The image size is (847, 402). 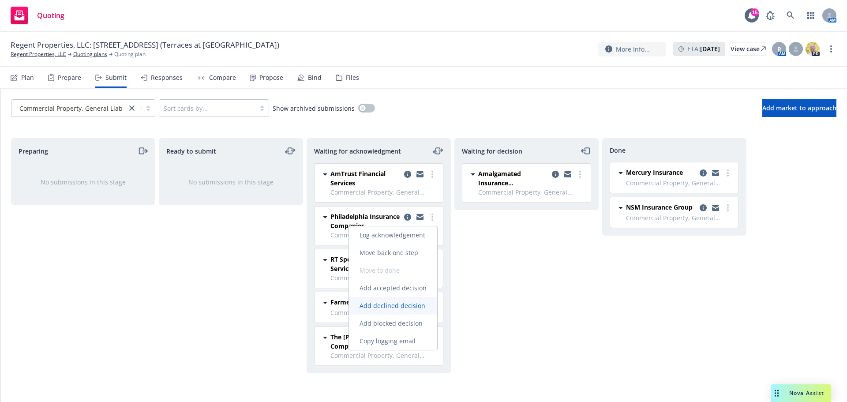 What do you see at coordinates (365, 264) in the screenshot?
I see `span: RT Specialty Insurance Services, LLC (RSG Specialty, LLC)` at bounding box center [365, 264].